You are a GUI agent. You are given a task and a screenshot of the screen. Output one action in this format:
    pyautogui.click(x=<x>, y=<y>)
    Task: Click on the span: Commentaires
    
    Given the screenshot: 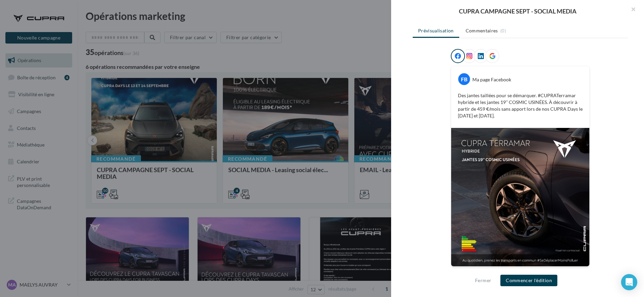 What is the action you would take?
    pyautogui.click(x=482, y=31)
    